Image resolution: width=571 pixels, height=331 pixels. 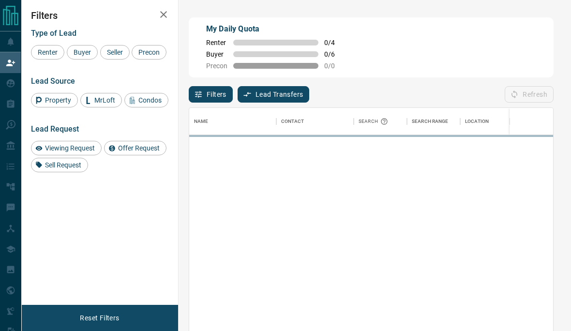 What do you see at coordinates (54, 100) in the screenshot?
I see `div: Property` at bounding box center [54, 100].